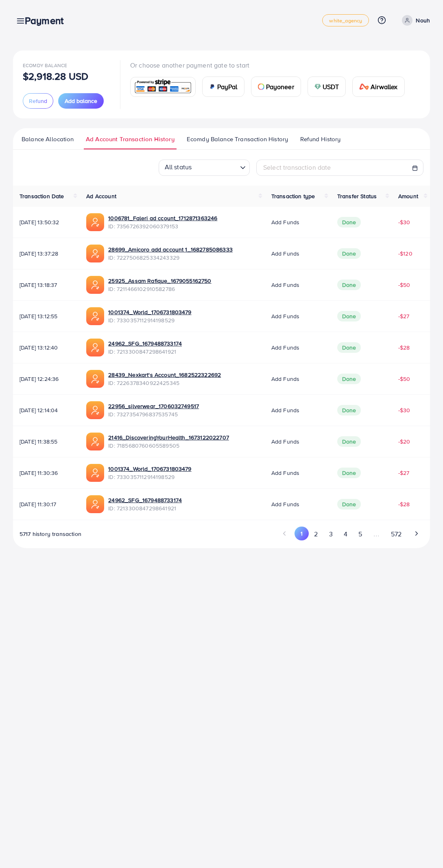 The height and width of the screenshot is (868, 443). What do you see at coordinates (163, 87) in the screenshot?
I see `a: card` at bounding box center [163, 87].